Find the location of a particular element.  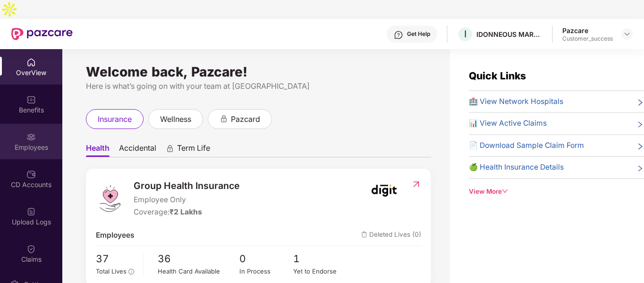

img: deleteIcon is located at coordinates (364, 234).